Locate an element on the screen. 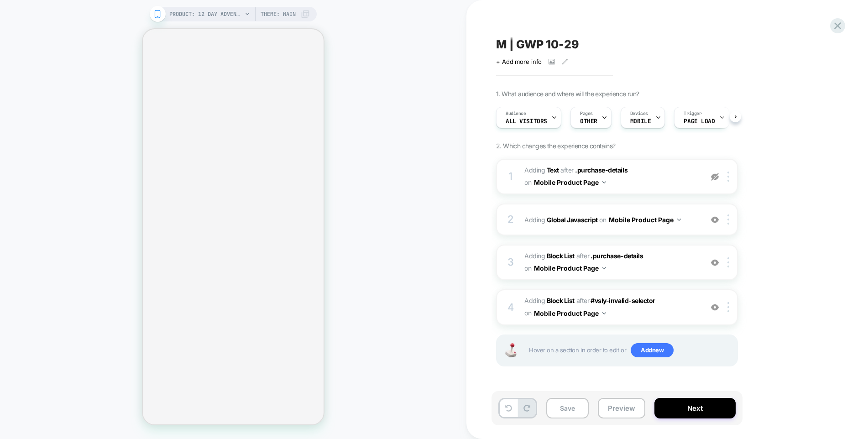  span: Pages is located at coordinates (587, 114).